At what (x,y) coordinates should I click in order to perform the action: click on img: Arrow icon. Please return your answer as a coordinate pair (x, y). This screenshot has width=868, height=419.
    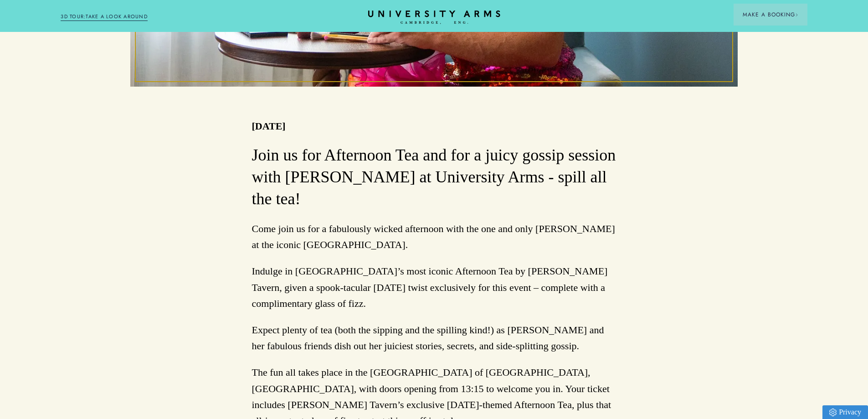
    Looking at the image, I should click on (797, 15).